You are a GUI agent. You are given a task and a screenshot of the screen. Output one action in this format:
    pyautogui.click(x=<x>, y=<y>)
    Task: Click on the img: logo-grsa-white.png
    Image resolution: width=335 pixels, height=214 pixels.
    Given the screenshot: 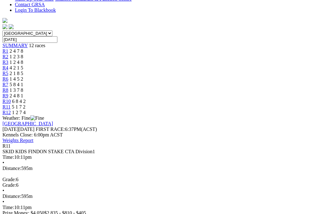 What is the action you would take?
    pyautogui.click(x=5, y=20)
    